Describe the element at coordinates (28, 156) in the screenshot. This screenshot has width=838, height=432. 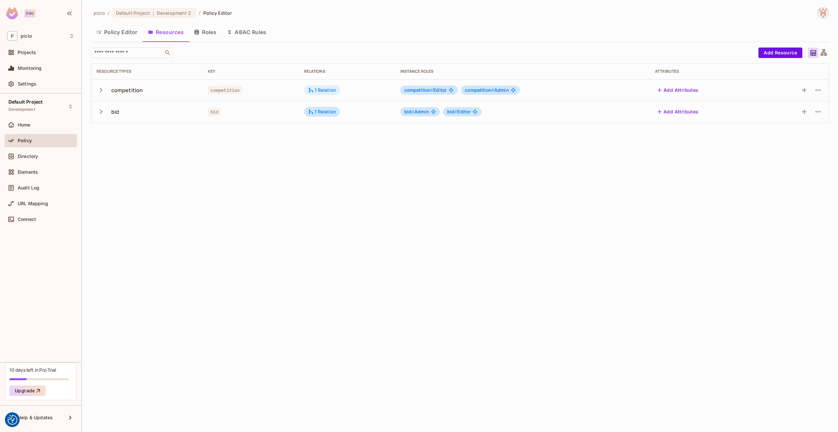
I see `span: Directory` at that location.